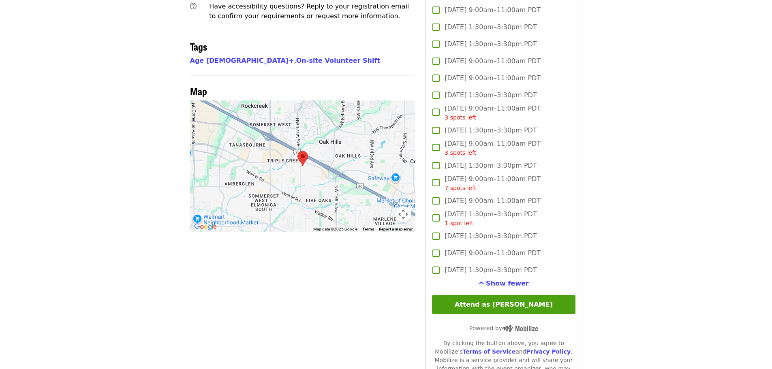 This screenshot has width=772, height=369. I want to click on img: Powered by Mobilize, so click(520, 329).